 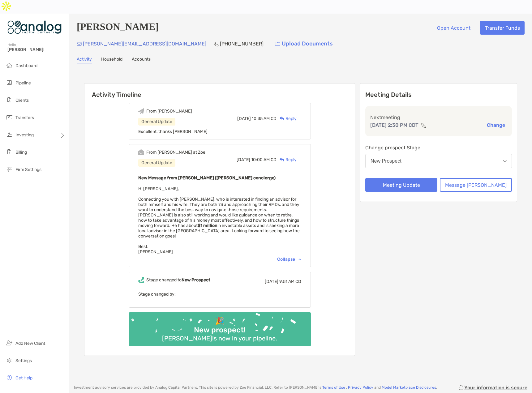 I want to click on p: Meeting Details, so click(x=438, y=95).